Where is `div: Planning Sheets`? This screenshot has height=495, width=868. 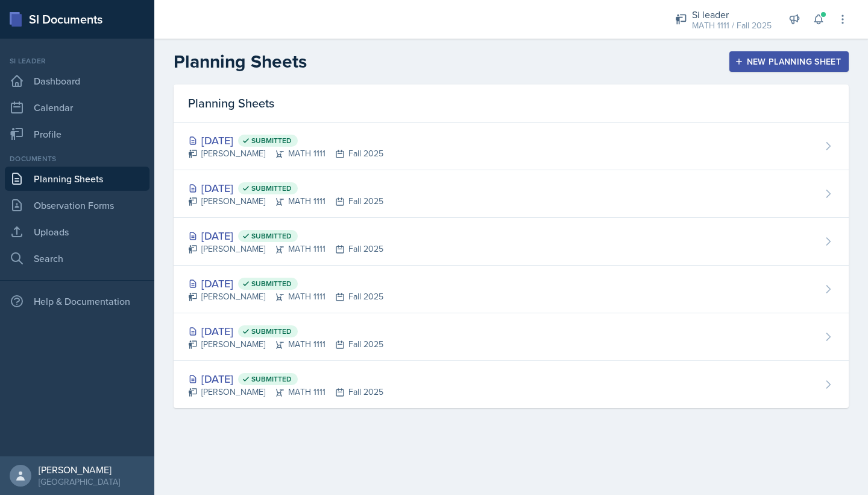
div: Planning Sheets is located at coordinates (511, 103).